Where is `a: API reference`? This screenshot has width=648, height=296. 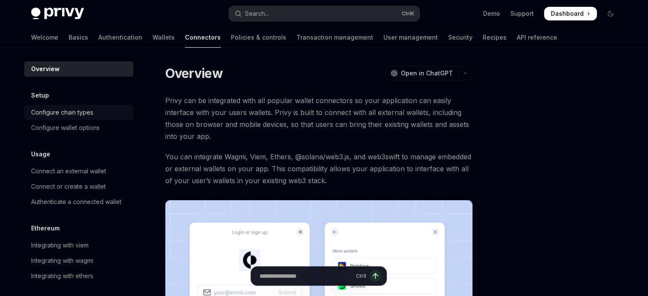 a: API reference is located at coordinates (537, 37).